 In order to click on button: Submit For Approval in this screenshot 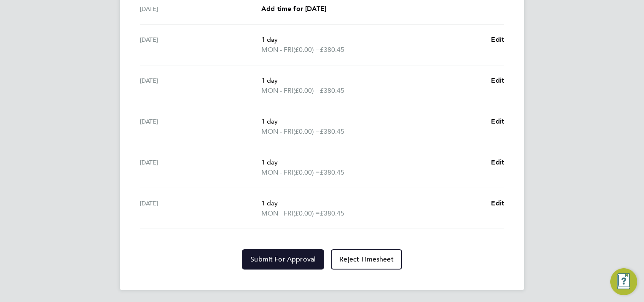, I will do `click(283, 259)`.